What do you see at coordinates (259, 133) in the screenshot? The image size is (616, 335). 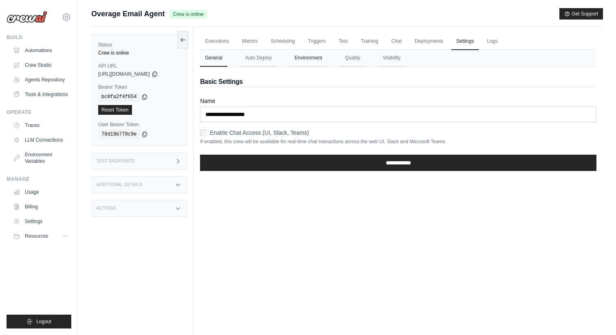 I see `label: Enable Chat Access (UI, Slack, Teams)` at bounding box center [259, 133].